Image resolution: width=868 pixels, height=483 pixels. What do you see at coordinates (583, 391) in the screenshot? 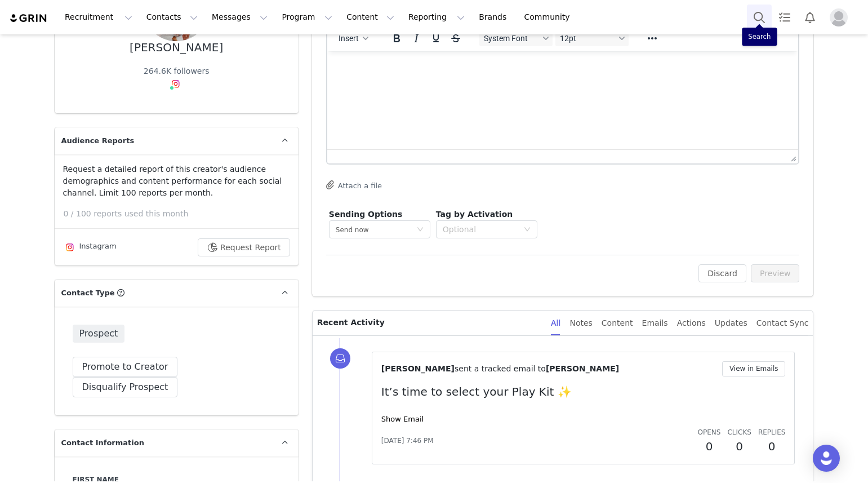
I see `p: It’s time to select your Play Kit ✨` at bounding box center [583, 391].